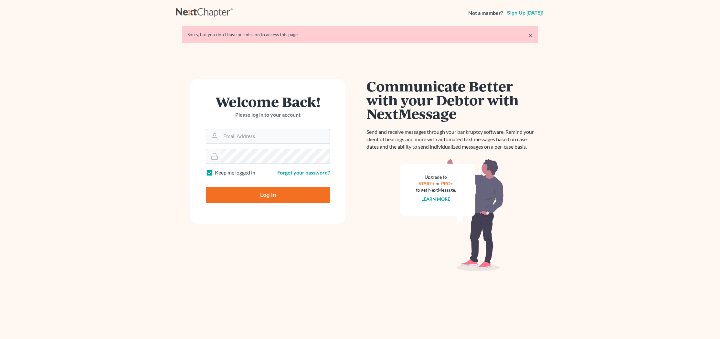 The width and height of the screenshot is (720, 339). What do you see at coordinates (268, 195) in the screenshot?
I see `input: Log In` at bounding box center [268, 195].